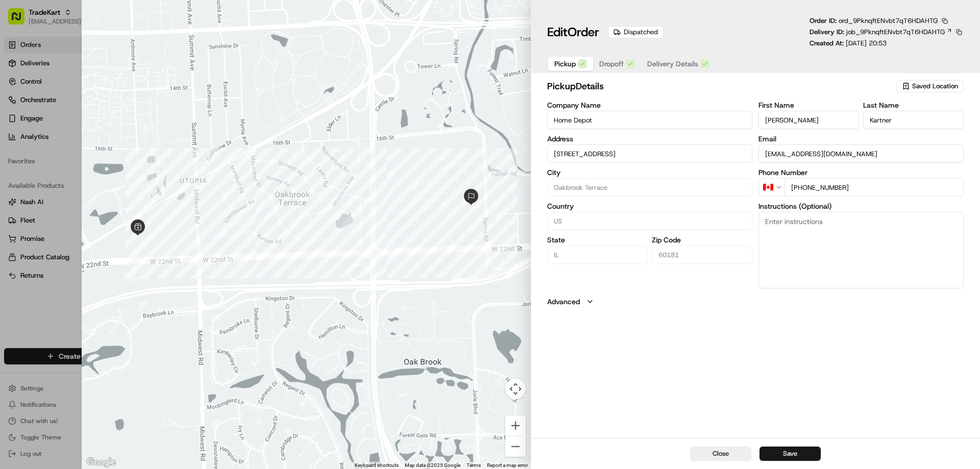 This screenshot has height=469, width=980. Describe the element at coordinates (564, 301) in the screenshot. I see `label: Advanced` at that location.